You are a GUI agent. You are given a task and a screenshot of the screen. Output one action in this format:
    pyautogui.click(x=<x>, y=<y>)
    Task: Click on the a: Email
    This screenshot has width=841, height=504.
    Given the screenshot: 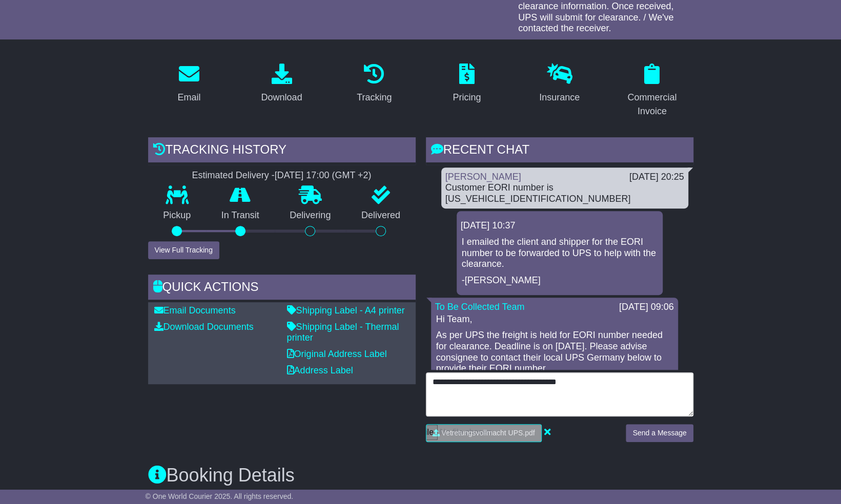 What is the action you would take?
    pyautogui.click(x=188, y=84)
    